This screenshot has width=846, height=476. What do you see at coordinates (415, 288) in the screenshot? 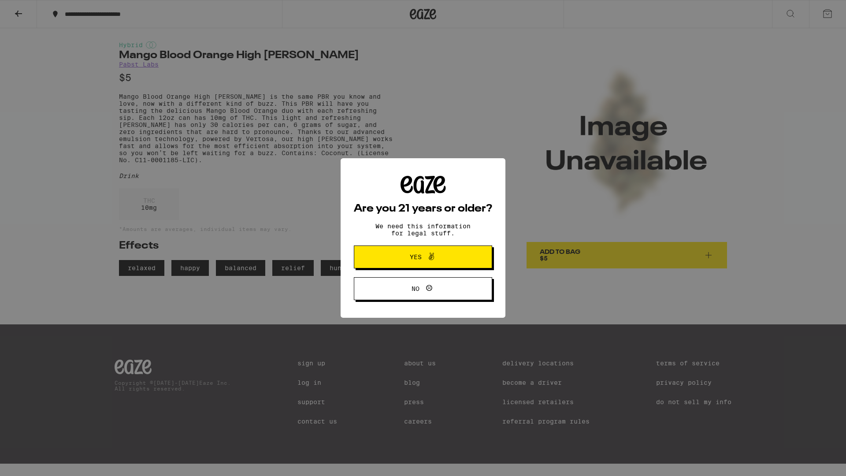
I see `span: No` at bounding box center [415, 288].